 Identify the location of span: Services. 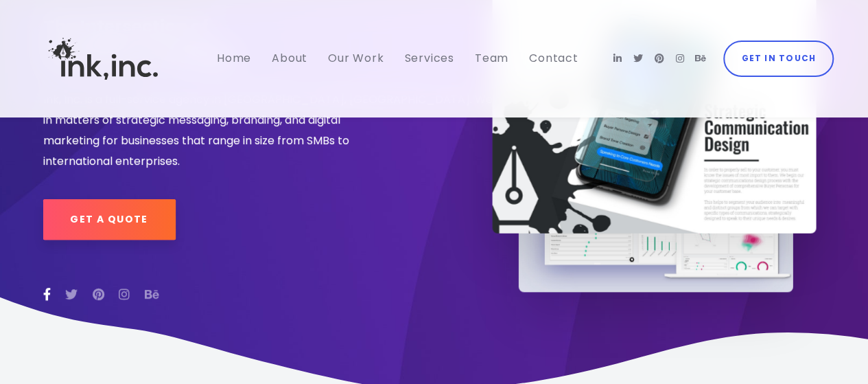
(428, 58).